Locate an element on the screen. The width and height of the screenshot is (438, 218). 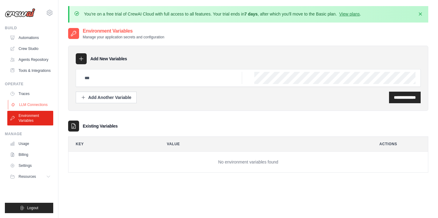
span: Logout is located at coordinates (33, 208).